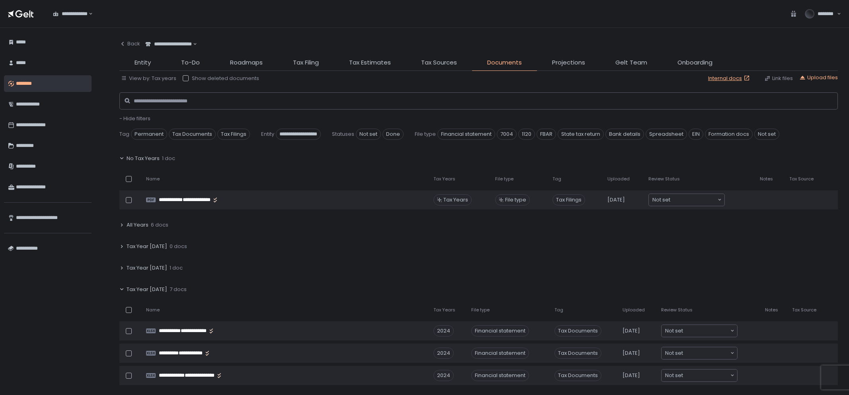  What do you see at coordinates (178, 246) in the screenshot?
I see `span: 0 docs` at bounding box center [178, 246].